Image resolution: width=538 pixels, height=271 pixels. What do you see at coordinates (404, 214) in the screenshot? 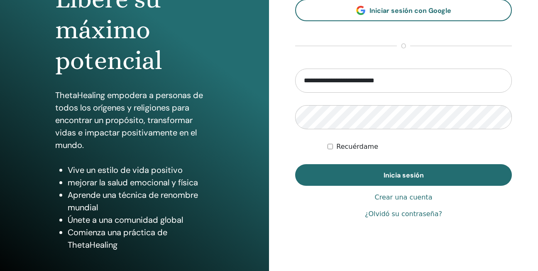
I see `a: ¿Olvidó su contraseña?` at bounding box center [404, 214].